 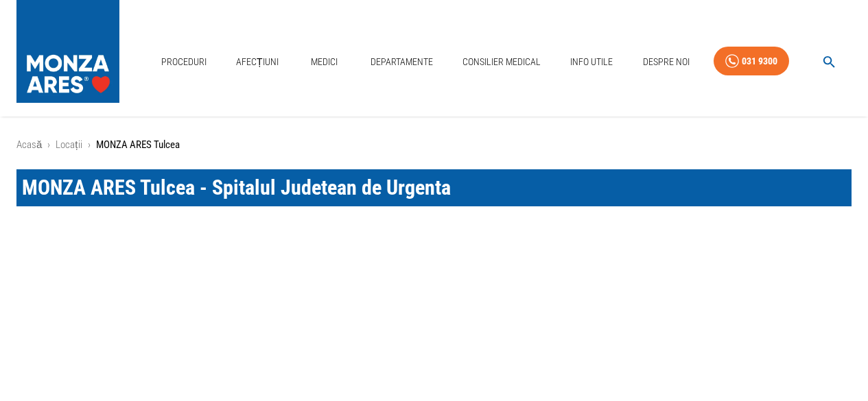 I want to click on a: Proceduri, so click(x=184, y=61).